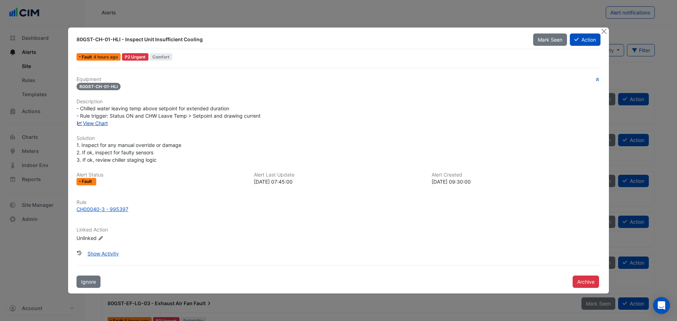 The width and height of the screenshot is (677, 321). I want to click on div: P2 Urgent, so click(135, 57).